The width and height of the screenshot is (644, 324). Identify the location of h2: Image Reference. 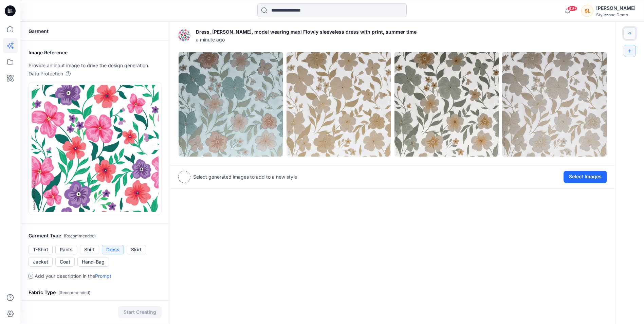
(95, 52).